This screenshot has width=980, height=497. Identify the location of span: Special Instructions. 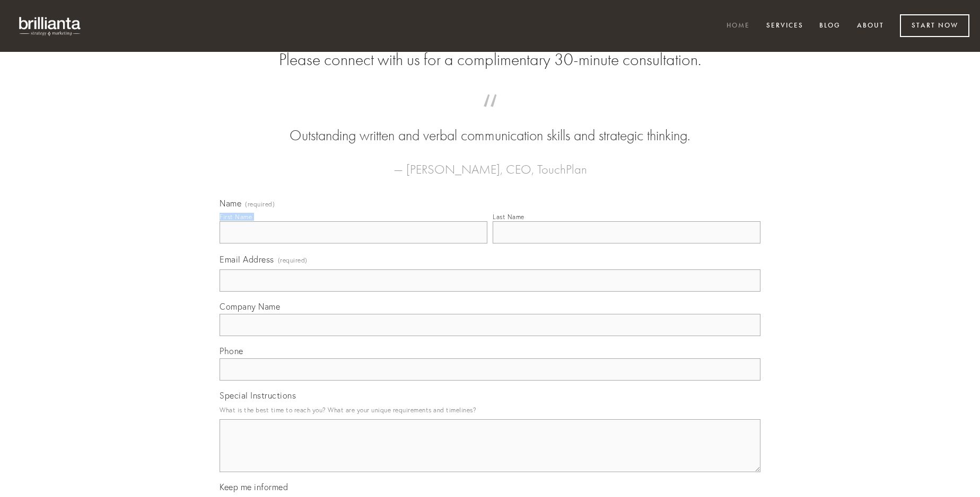
(258, 395).